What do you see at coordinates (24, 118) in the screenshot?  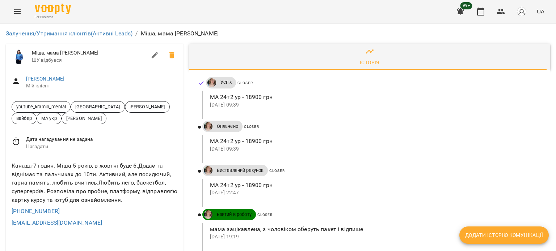 I see `span: вайбер` at bounding box center [24, 118].